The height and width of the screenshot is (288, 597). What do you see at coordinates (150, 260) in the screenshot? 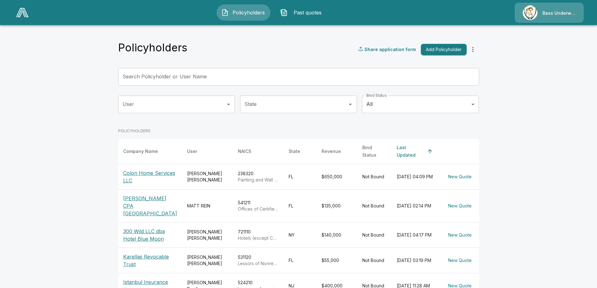
I see `p: Karellas Revocable Trust` at bounding box center [150, 260].